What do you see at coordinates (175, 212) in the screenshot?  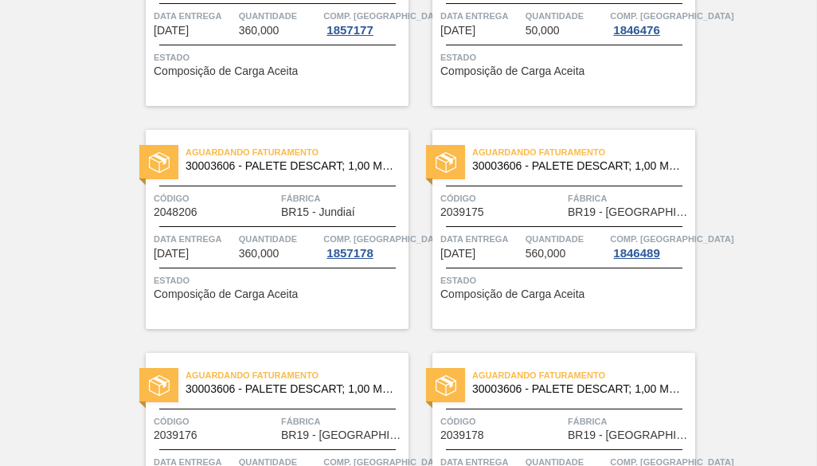 I see `span: 2048206` at bounding box center [175, 212].